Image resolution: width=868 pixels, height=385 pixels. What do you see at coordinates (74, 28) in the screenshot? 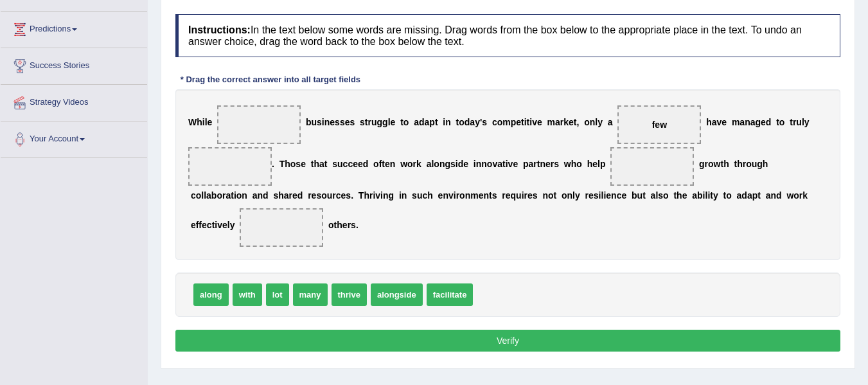
I see `a: Predictions` at bounding box center [74, 28].